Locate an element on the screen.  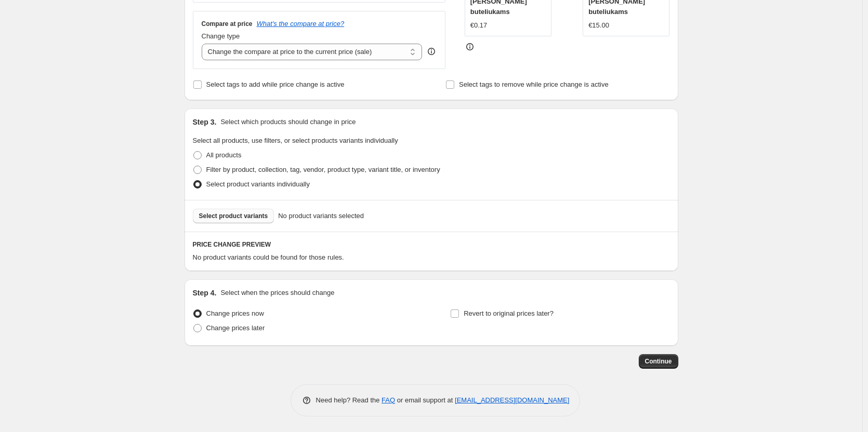
span: Select tags to add while price change is active is located at coordinates (276, 84).